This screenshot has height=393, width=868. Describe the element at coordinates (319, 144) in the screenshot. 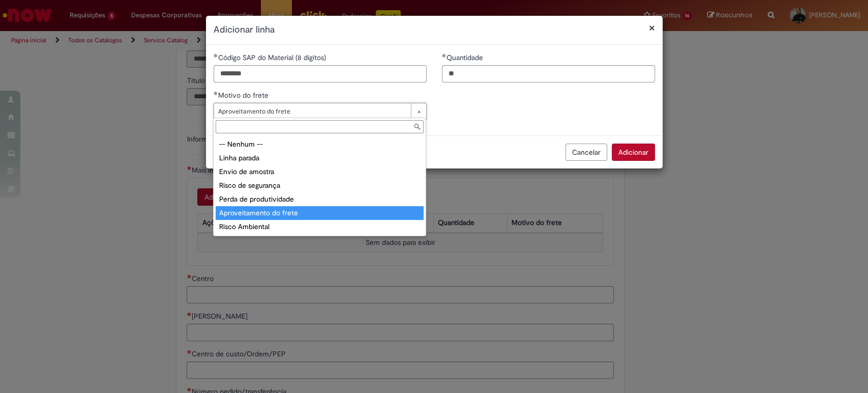

I see `div: -- Nenhum --` at that location.